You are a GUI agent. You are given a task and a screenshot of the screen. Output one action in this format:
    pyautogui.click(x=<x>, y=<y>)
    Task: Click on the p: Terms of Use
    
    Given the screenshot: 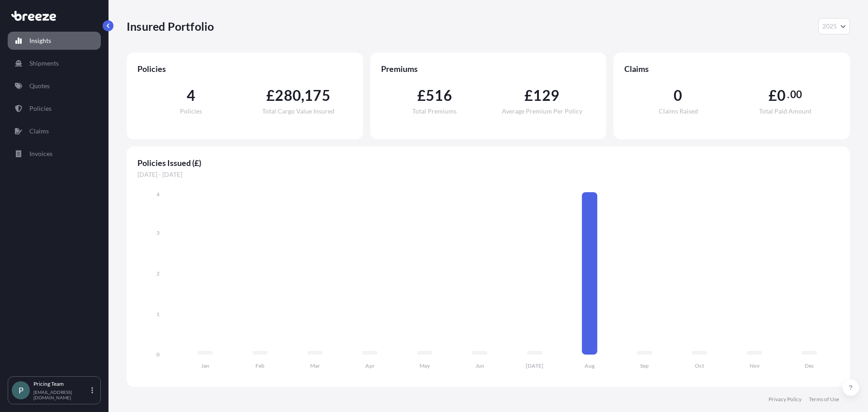 What is the action you would take?
    pyautogui.click(x=823, y=399)
    